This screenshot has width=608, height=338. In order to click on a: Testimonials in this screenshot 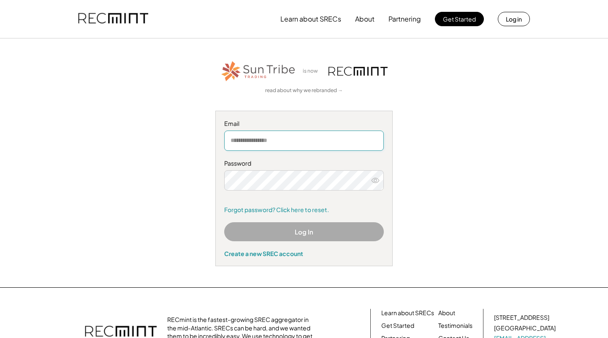, I will do `click(455, 326)`.